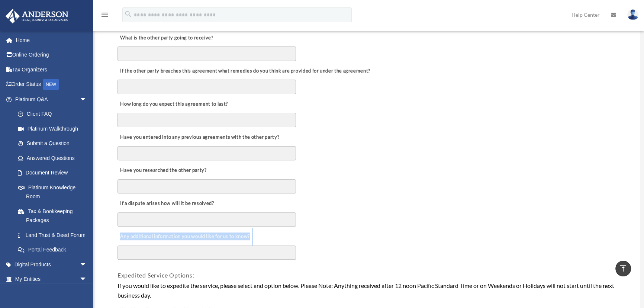 This screenshot has height=308, width=644. I want to click on a: Answered Questions, so click(54, 158).